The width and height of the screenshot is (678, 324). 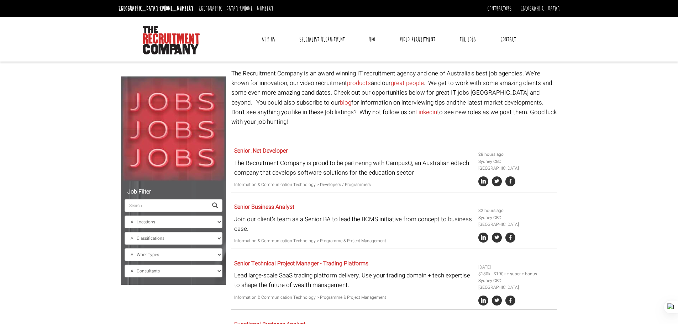 What do you see at coordinates (359, 83) in the screenshot?
I see `a: products` at bounding box center [359, 83].